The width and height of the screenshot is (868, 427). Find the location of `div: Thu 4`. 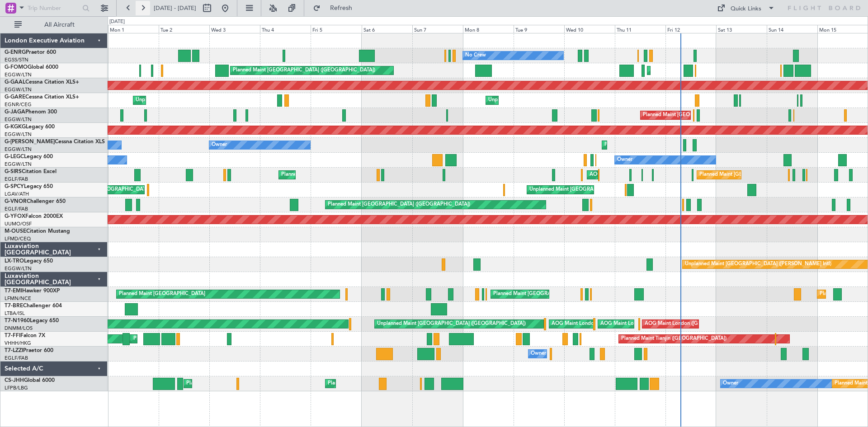

div: Thu 4 is located at coordinates (285, 29).